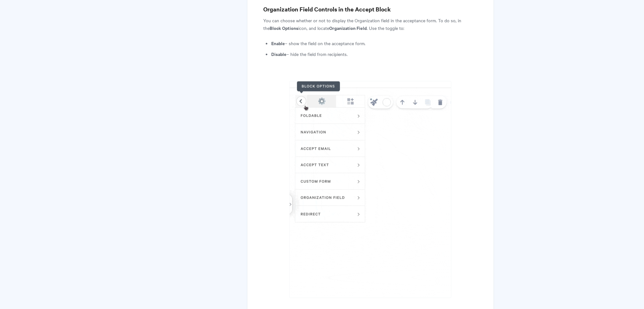 The height and width of the screenshot is (309, 644). I want to click on li: – hide the field from recipients., so click(375, 54).